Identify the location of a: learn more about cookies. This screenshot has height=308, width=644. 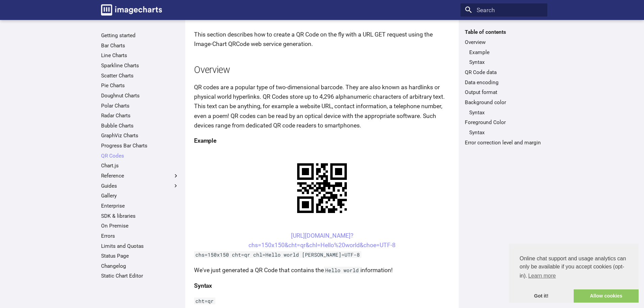
(542, 276).